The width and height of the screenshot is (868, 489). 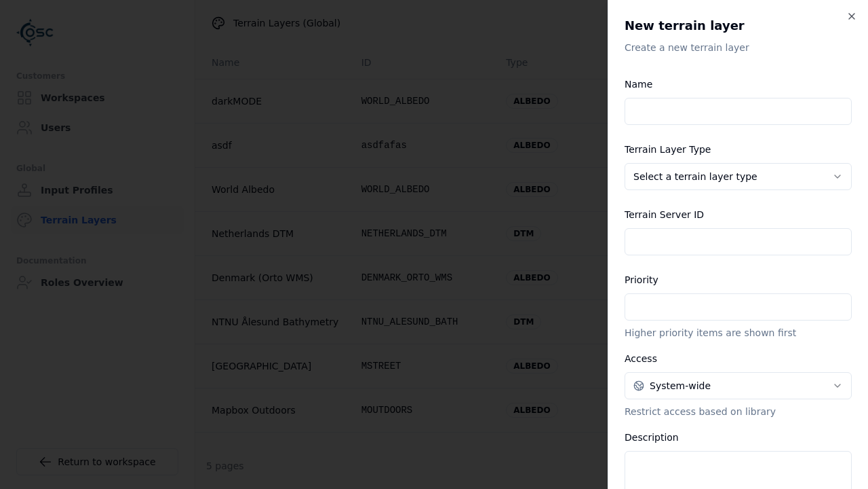 I want to click on label: Description, so click(x=652, y=437).